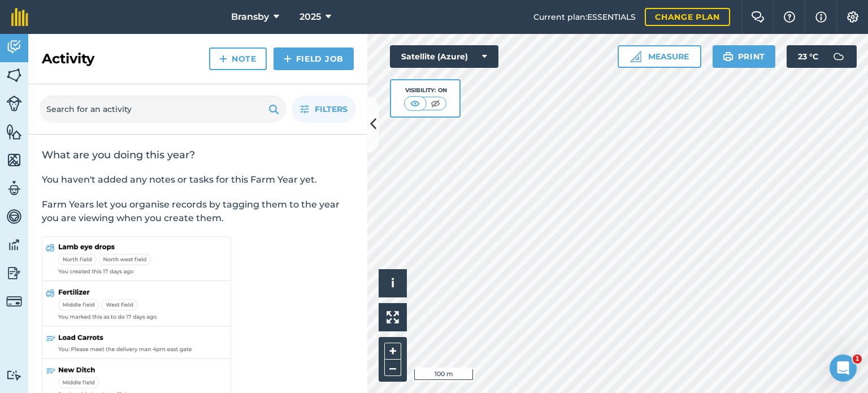 The height and width of the screenshot is (393, 868). I want to click on button: 23 °C, so click(821, 56).